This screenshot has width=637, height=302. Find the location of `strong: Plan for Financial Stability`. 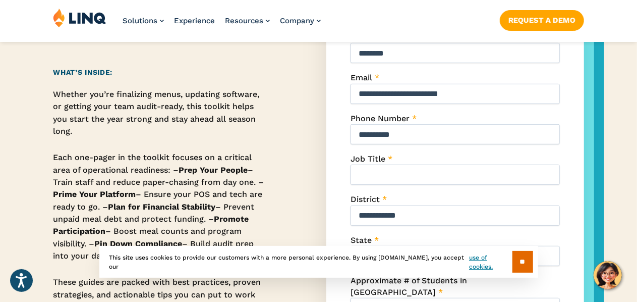

strong: Plan for Financial Stability is located at coordinates (161, 206).